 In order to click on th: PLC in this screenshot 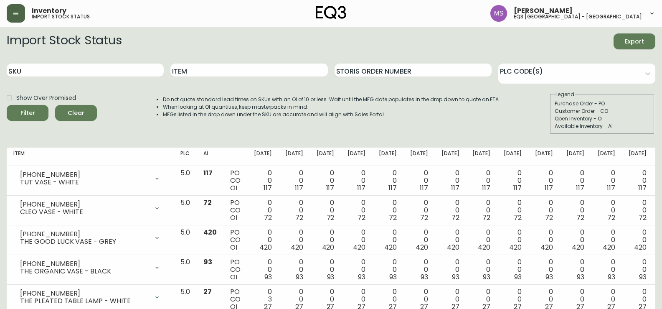, I will do `click(185, 157)`.